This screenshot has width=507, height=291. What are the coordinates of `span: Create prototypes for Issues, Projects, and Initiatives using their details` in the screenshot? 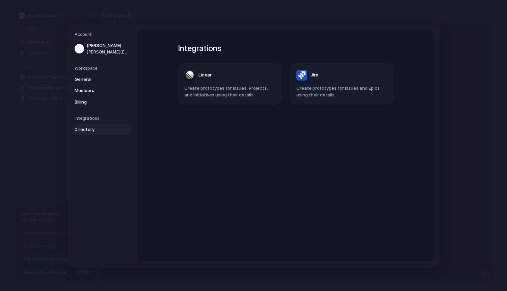 It's located at (230, 91).